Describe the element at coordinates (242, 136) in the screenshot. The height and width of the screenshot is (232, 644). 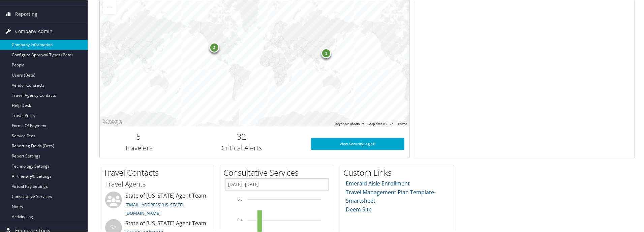
I see `h2: 32` at that location.